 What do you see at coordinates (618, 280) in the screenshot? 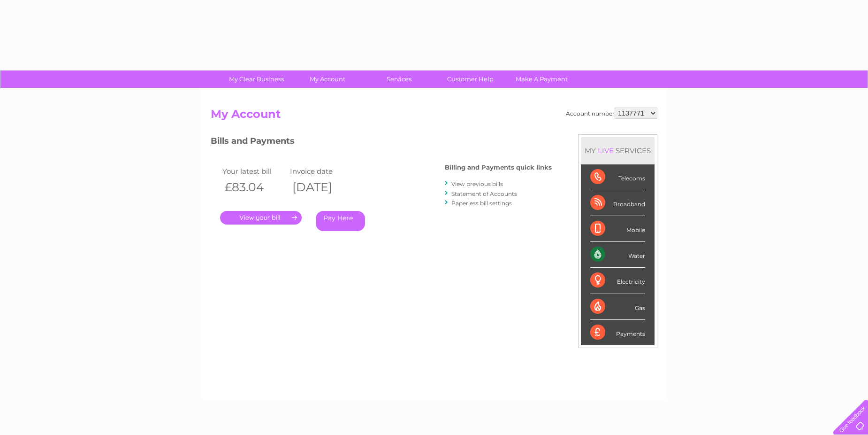
I see `div: Electricity` at bounding box center [618, 280].